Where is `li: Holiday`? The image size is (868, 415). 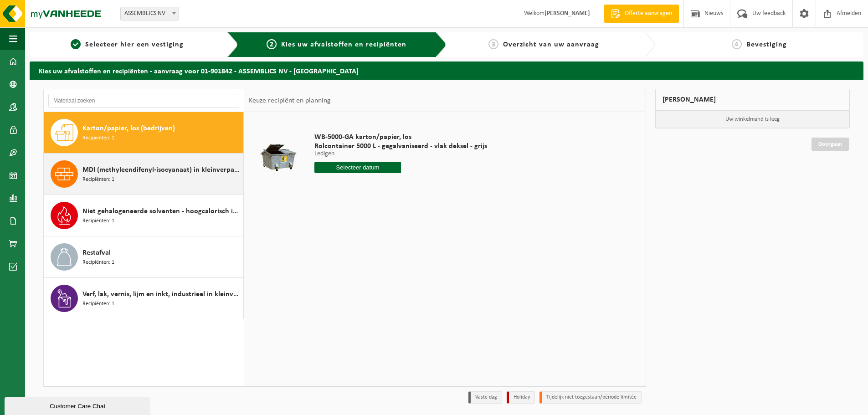 li: Holiday is located at coordinates (521, 397).